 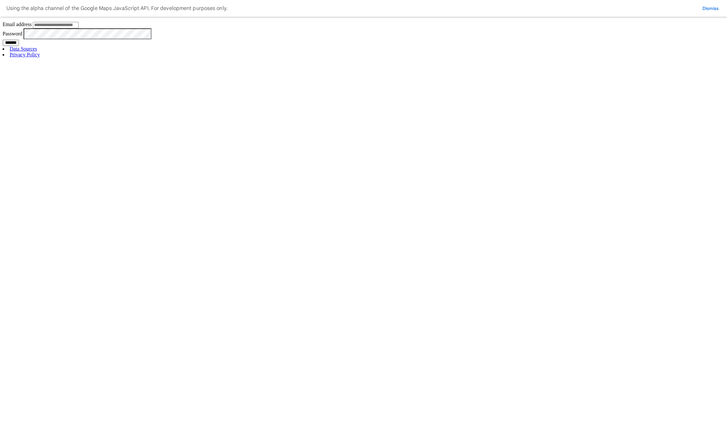 What do you see at coordinates (12, 33) in the screenshot?
I see `label: Password` at bounding box center [12, 33].